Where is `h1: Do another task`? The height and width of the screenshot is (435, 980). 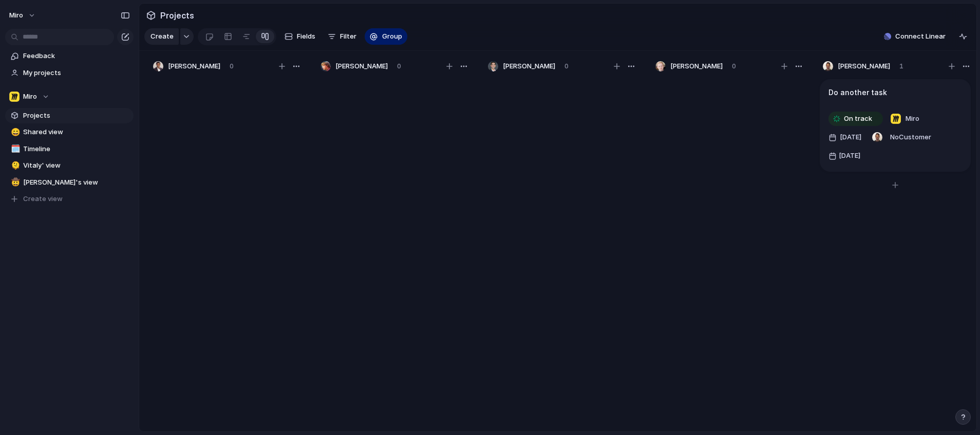 h1: Do another task is located at coordinates (858, 93).